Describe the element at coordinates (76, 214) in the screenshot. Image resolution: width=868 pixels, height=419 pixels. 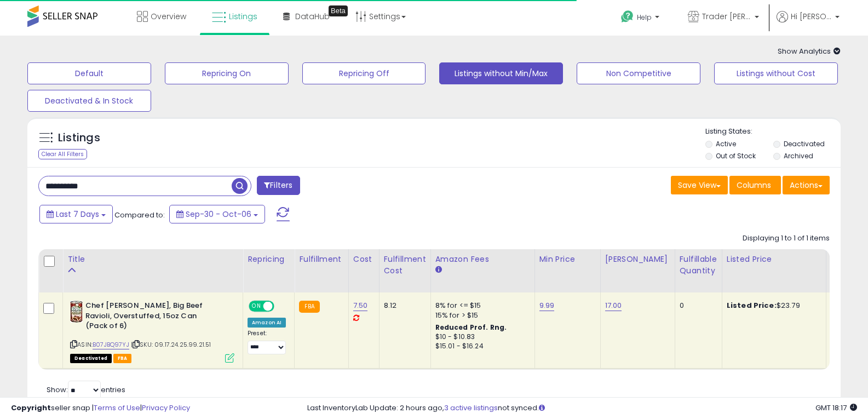
I see `button: Last 7 Days` at that location.